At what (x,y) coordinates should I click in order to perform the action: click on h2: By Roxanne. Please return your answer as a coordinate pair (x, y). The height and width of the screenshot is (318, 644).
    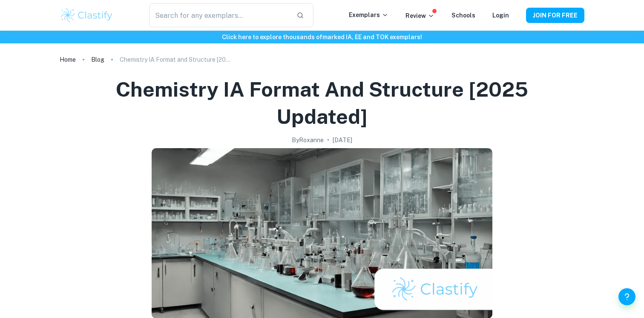
    Looking at the image, I should click on (307, 140).